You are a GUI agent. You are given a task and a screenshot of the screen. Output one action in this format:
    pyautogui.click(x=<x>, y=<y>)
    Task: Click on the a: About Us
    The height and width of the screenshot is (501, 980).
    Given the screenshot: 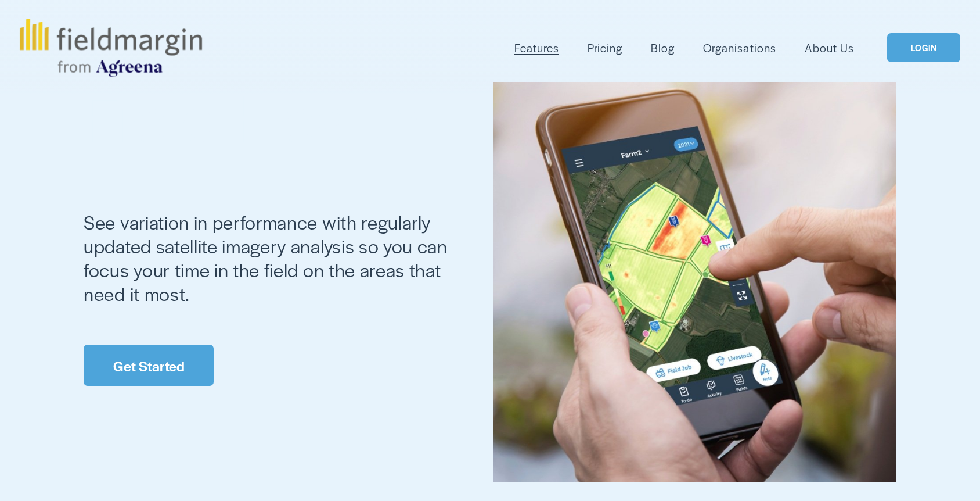 What is the action you would take?
    pyautogui.click(x=830, y=48)
    